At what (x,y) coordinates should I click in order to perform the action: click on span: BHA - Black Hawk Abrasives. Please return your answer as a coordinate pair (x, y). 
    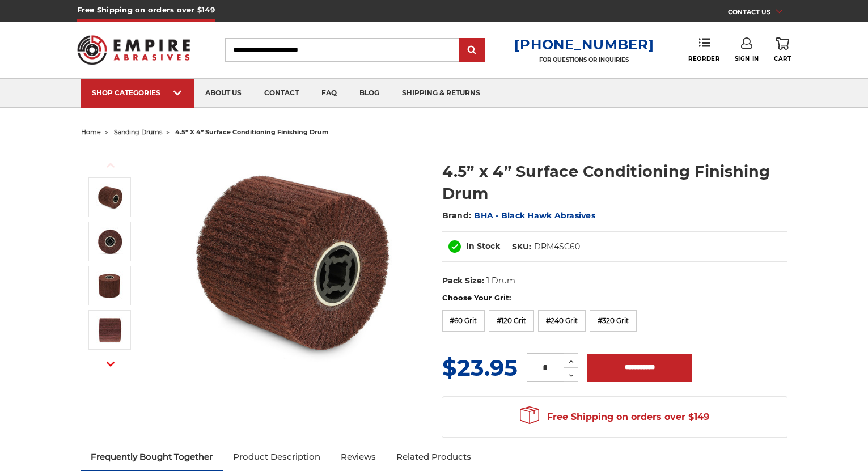
    Looking at the image, I should click on (535, 215).